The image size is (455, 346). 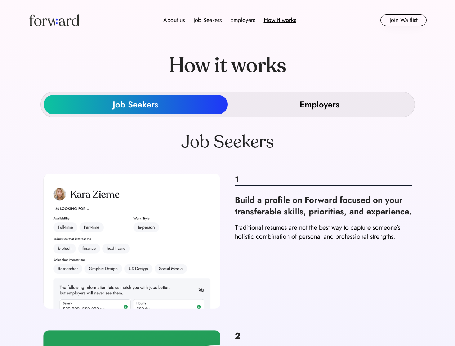 I want to click on div: 2, so click(x=323, y=336).